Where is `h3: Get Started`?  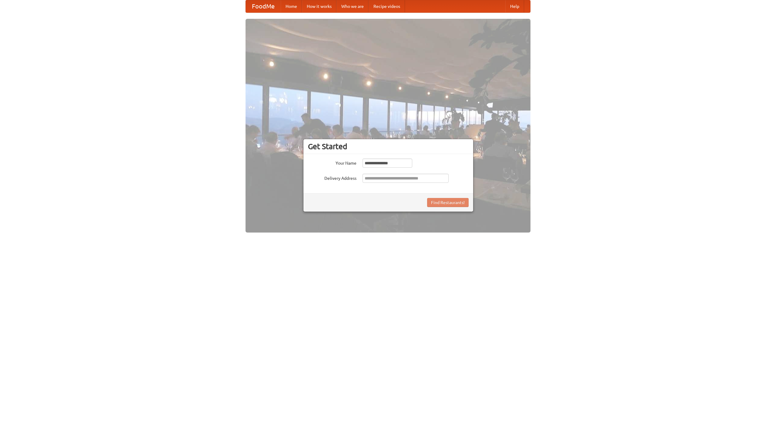
h3: Get Started is located at coordinates (388, 146).